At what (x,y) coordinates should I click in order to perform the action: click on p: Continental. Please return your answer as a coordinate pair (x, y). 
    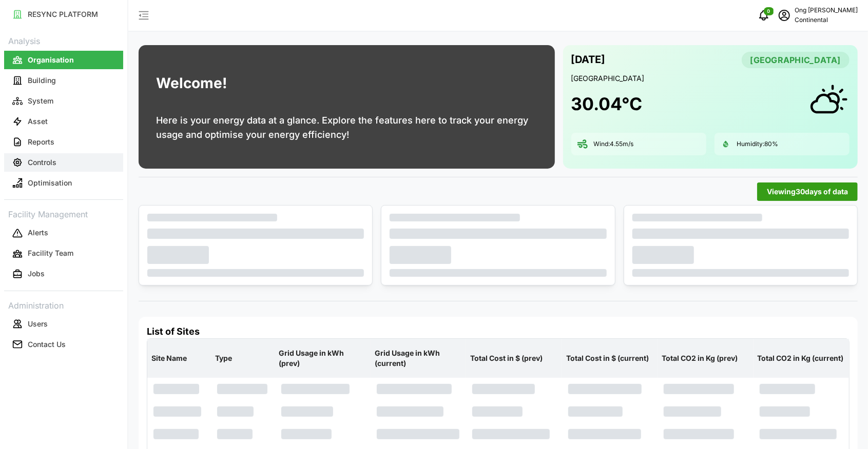
    Looking at the image, I should click on (825, 20).